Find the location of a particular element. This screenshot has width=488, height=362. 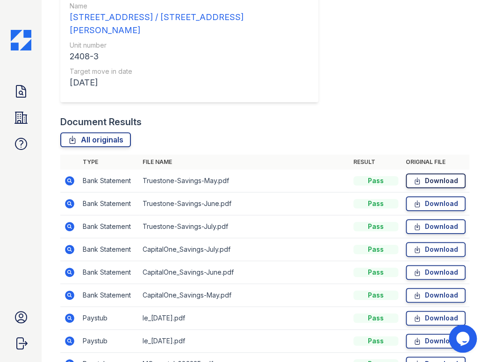

th: Result is located at coordinates (376, 162).